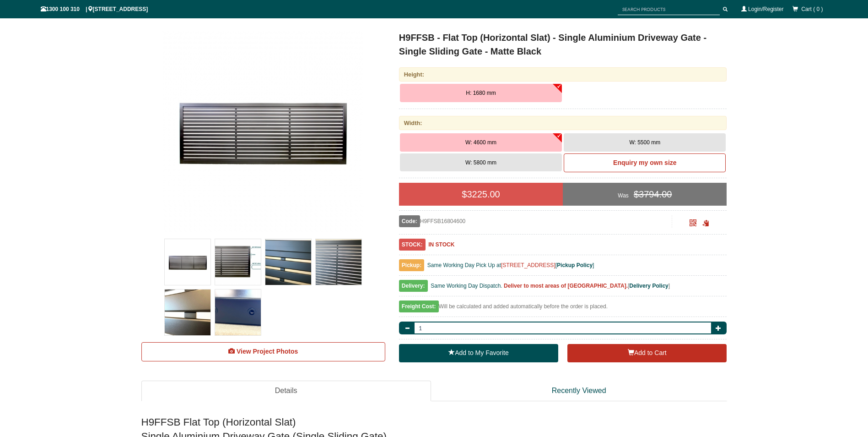  What do you see at coordinates (480, 93) in the screenshot?
I see `span: H: 1680 mm` at bounding box center [480, 93].